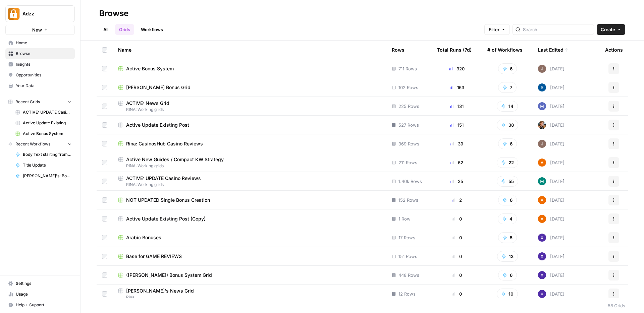 This screenshot has width=644, height=313. I want to click on div: 320, so click(456, 69).